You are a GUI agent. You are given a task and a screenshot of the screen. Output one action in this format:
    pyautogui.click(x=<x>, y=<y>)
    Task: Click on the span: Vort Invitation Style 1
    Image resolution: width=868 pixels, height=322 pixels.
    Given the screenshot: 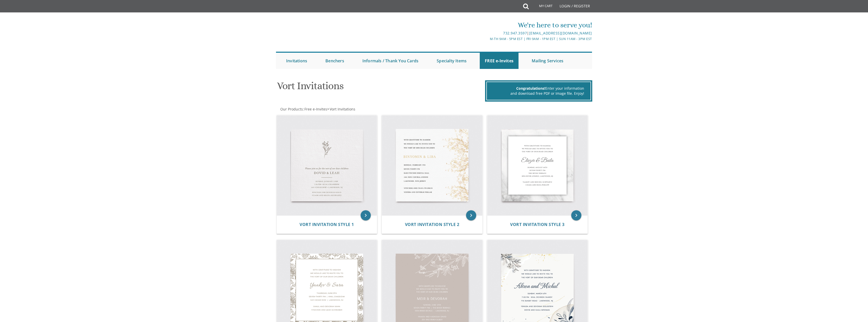 What is the action you would take?
    pyautogui.click(x=326, y=225)
    